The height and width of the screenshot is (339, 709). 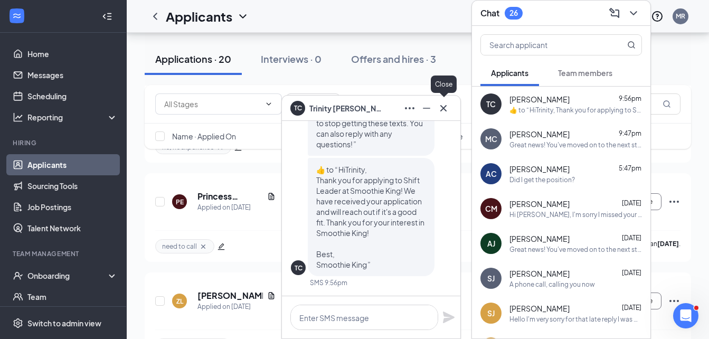 What do you see at coordinates (514, 13) in the screenshot?
I see `div: 26` at bounding box center [514, 13].